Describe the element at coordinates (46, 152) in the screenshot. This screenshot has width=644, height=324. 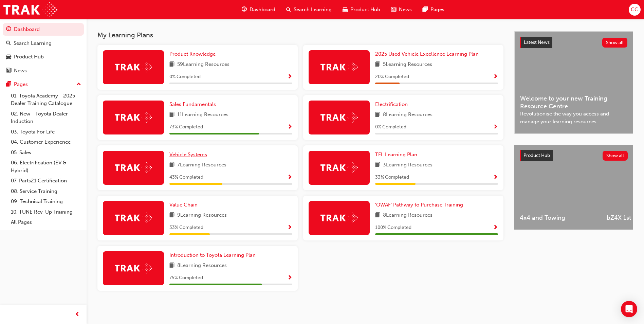
I see `a: 05. Sales` at that location.